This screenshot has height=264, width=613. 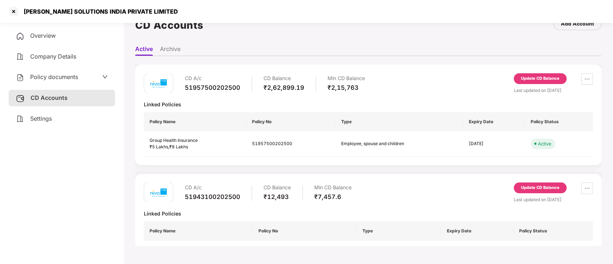 What do you see at coordinates (346, 88) in the screenshot?
I see `div: ₹2,15,763` at bounding box center [346, 88].